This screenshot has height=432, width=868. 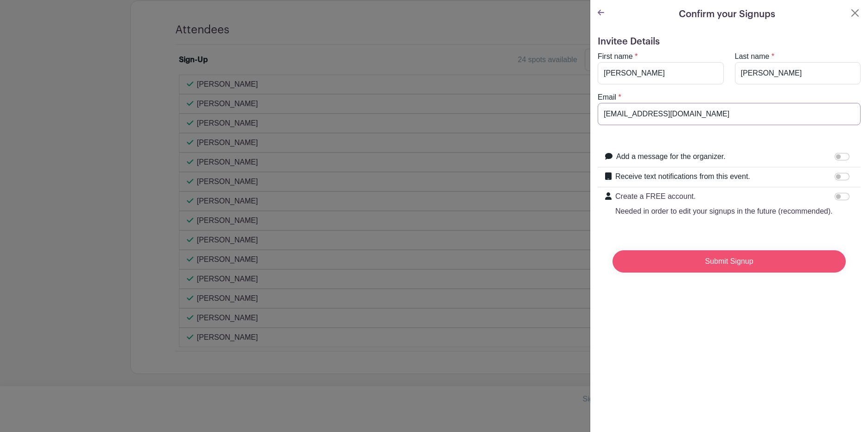 I want to click on p: Create a FREE account., so click(x=724, y=196).